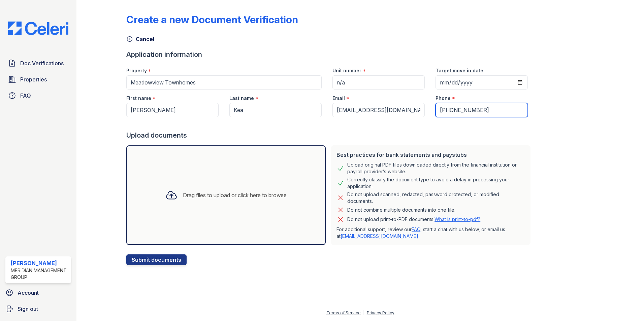  I want to click on div: Upload original PDF files downloaded directly from the financial institution or payroll provider’..., so click(436, 168).